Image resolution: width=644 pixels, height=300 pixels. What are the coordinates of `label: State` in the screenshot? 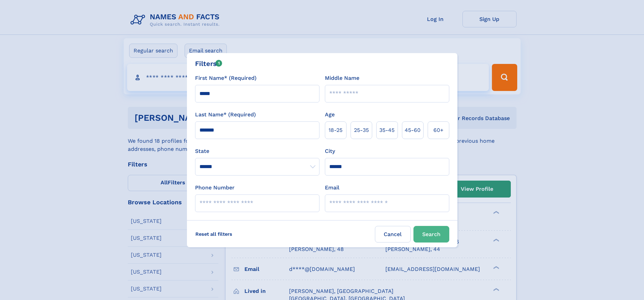 It's located at (258, 152).